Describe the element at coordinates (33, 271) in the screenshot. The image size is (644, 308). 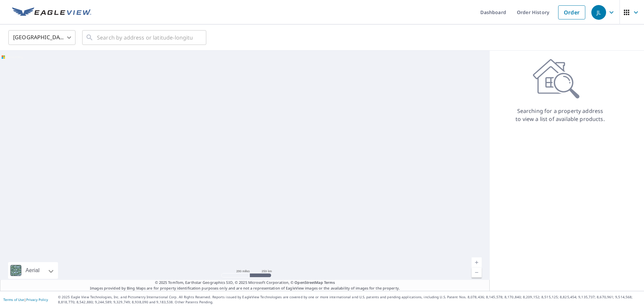
I see `div: Aerial` at that location.